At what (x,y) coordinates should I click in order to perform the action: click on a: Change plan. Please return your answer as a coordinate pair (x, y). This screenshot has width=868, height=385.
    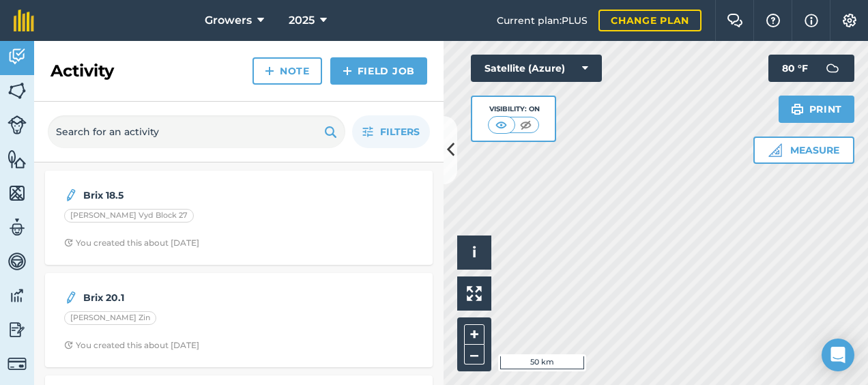
    Looking at the image, I should click on (650, 21).